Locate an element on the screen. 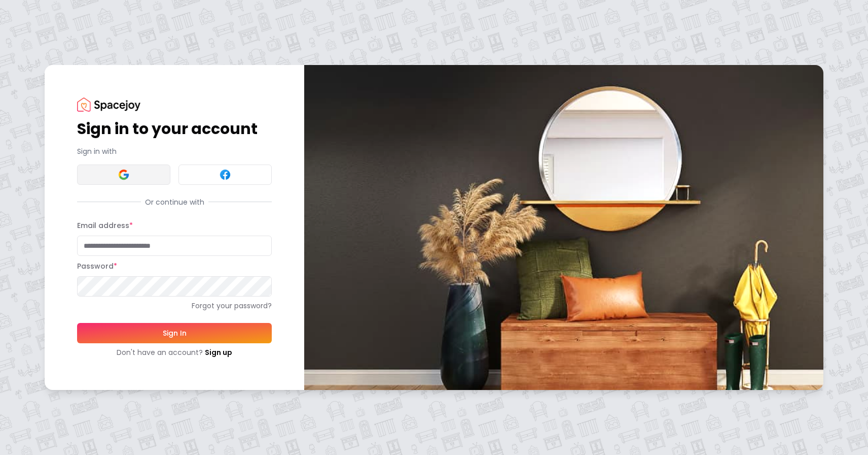 This screenshot has height=455, width=868. img: banner is located at coordinates (564, 227).